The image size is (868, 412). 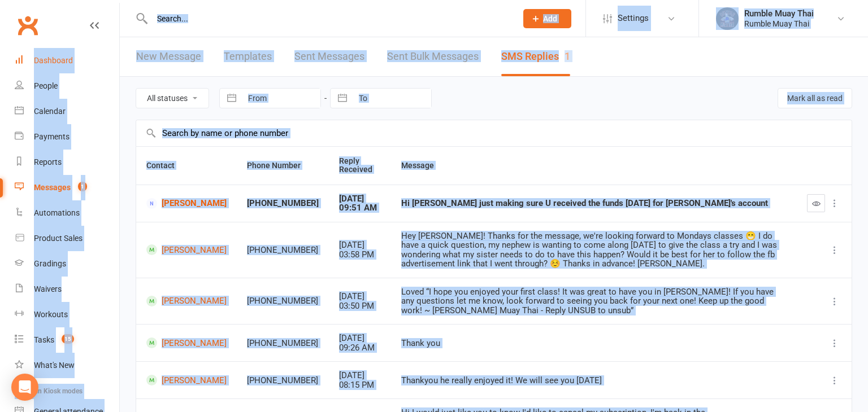 What do you see at coordinates (50, 112) in the screenshot?
I see `div: Calendar` at bounding box center [50, 112].